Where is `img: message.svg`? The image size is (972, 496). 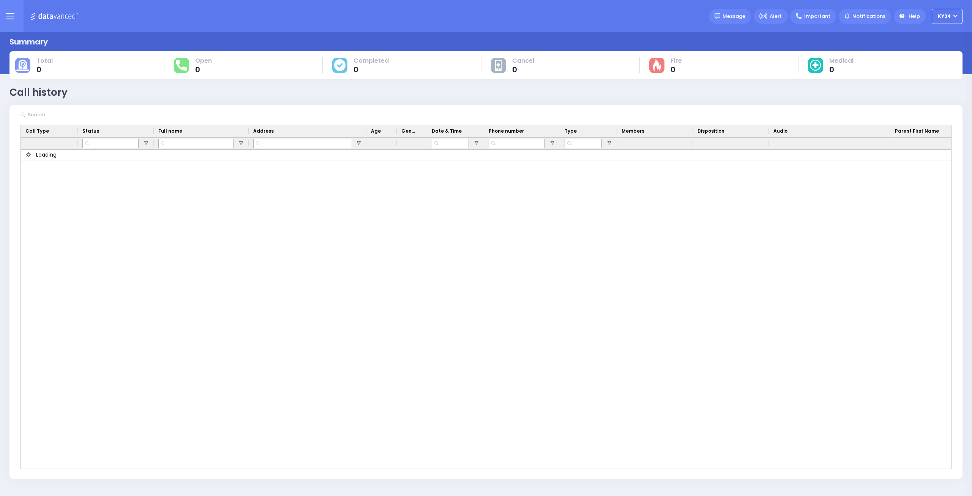
img: message.svg is located at coordinates (718, 16).